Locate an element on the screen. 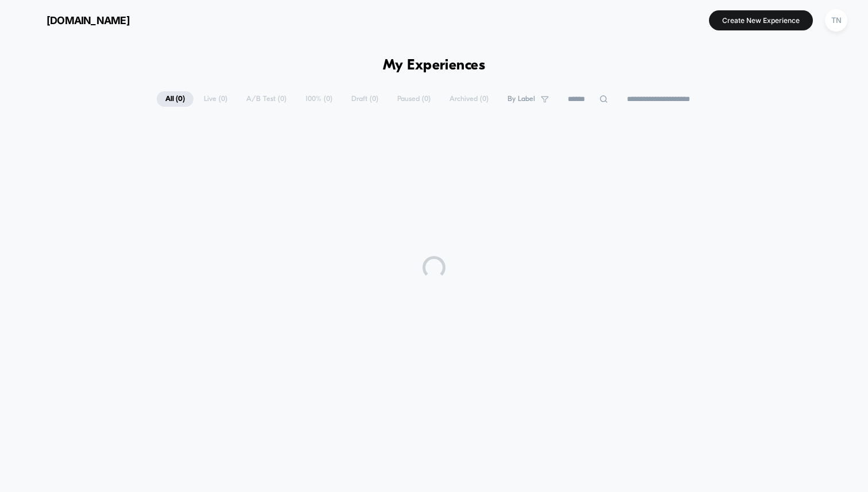 This screenshot has height=492, width=868. button: TN is located at coordinates (836, 20).